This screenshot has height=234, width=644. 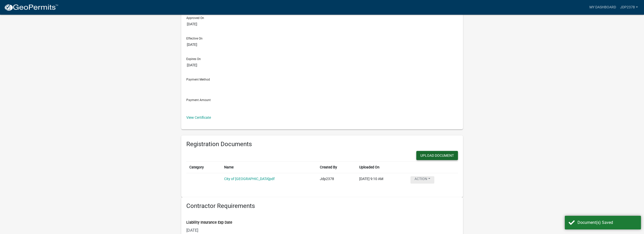 I want to click on th: Uploaded On, so click(x=382, y=167).